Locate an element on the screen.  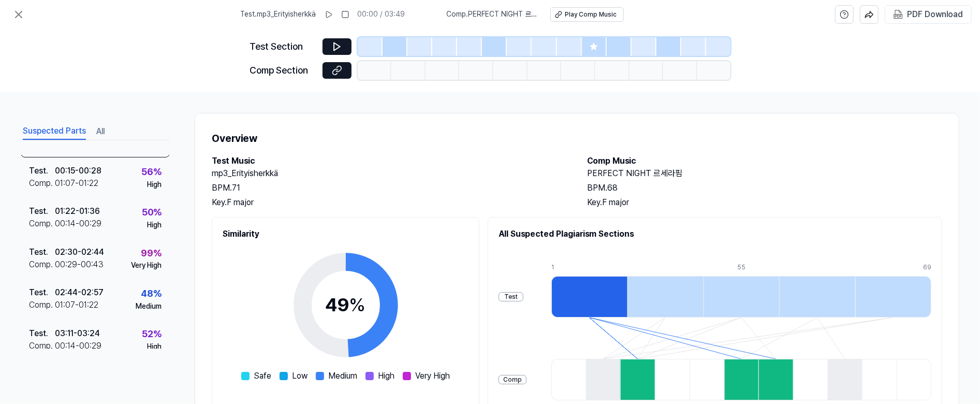
div: 02:30 - 02:44 is located at coordinates (79, 252).